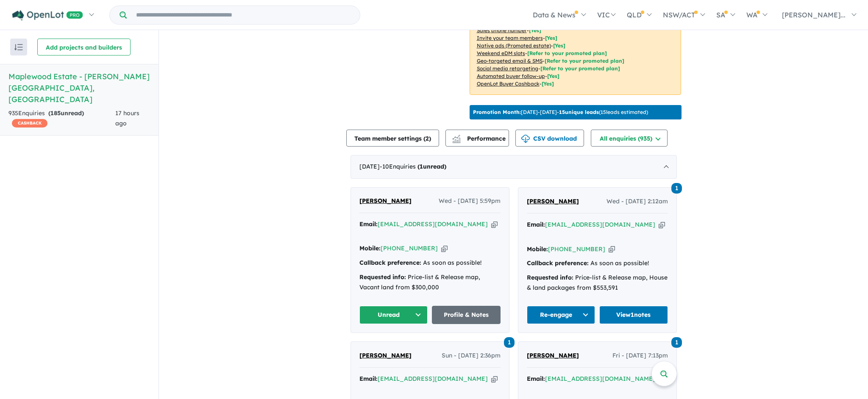 The width and height of the screenshot is (868, 399). I want to click on span: 17 hours ago, so click(127, 118).